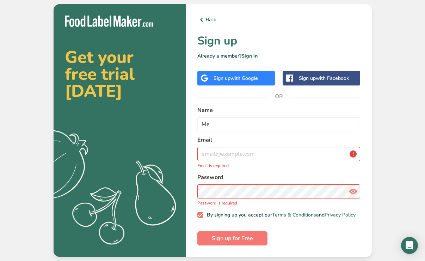 Image resolution: width=425 pixels, height=261 pixels. What do you see at coordinates (279, 20) in the screenshot?
I see `a: Back` at bounding box center [279, 20].